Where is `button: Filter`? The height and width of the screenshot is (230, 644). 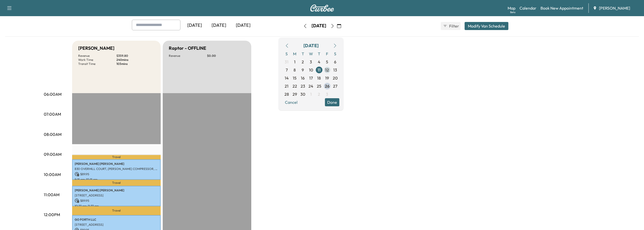
button: Filter is located at coordinates (451, 26).